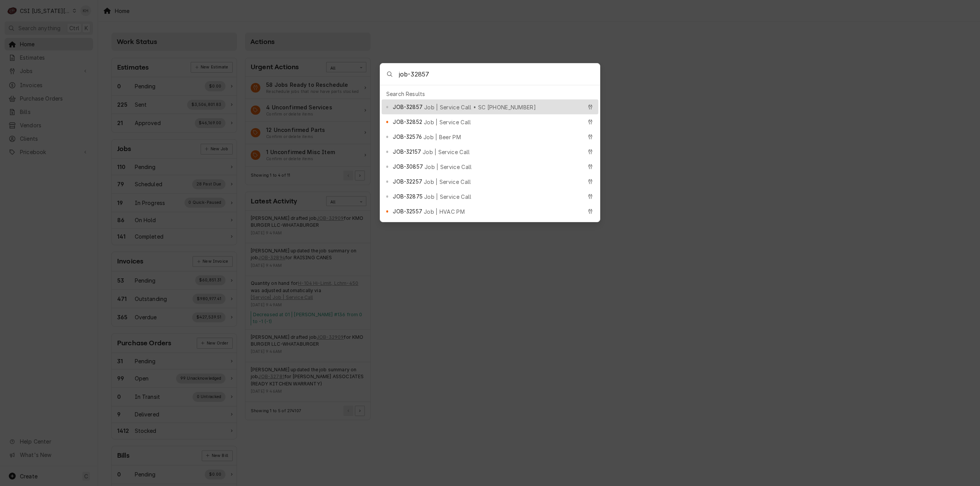 The height and width of the screenshot is (486, 980). What do you see at coordinates (407, 137) in the screenshot?
I see `span: JOB-32576` at bounding box center [407, 137].